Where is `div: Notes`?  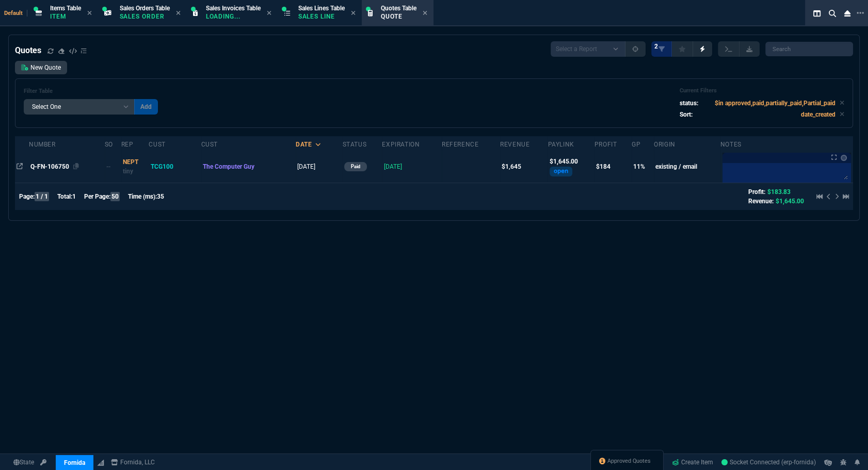 div: Notes is located at coordinates (731, 145).